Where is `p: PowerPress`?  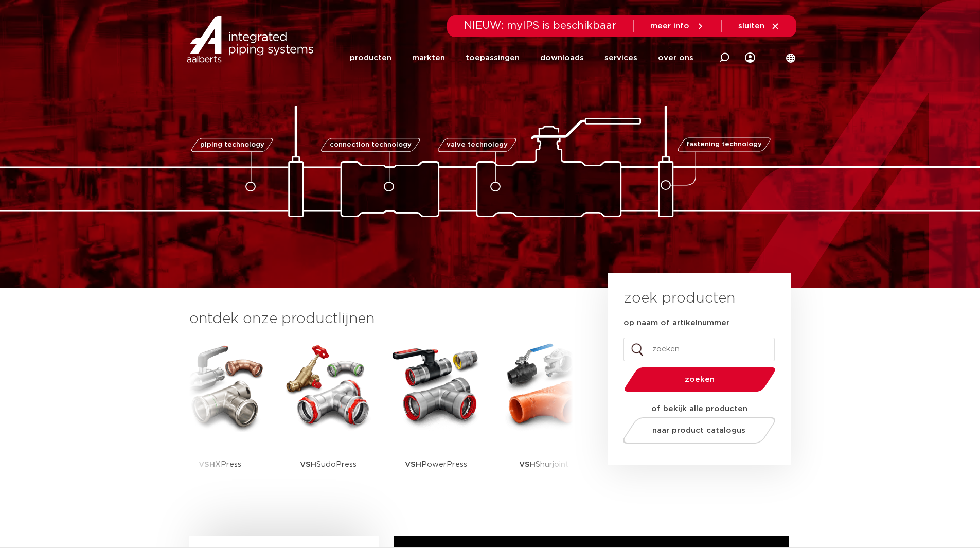 p: PowerPress is located at coordinates (436, 464).